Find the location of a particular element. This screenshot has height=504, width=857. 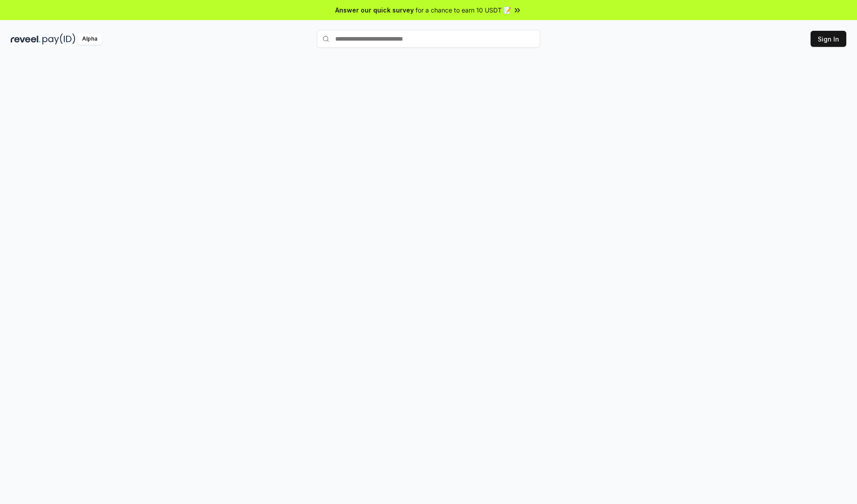

img: pay_id is located at coordinates (59, 39).